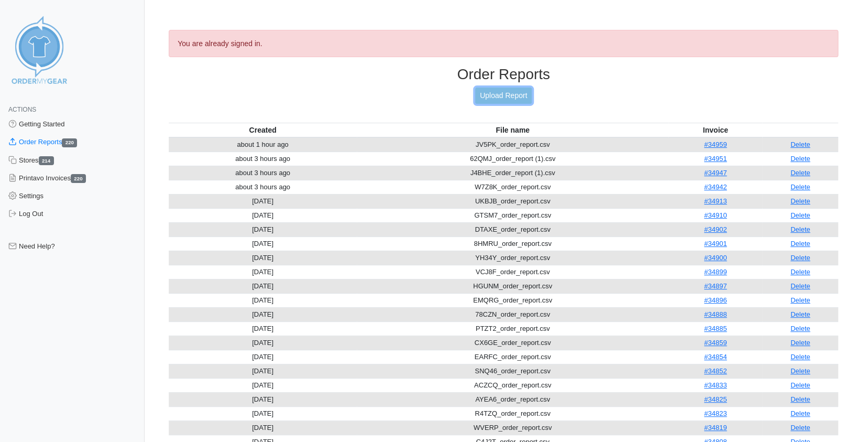 The image size is (868, 442). What do you see at coordinates (22, 109) in the screenshot?
I see `span: Actions` at bounding box center [22, 109].